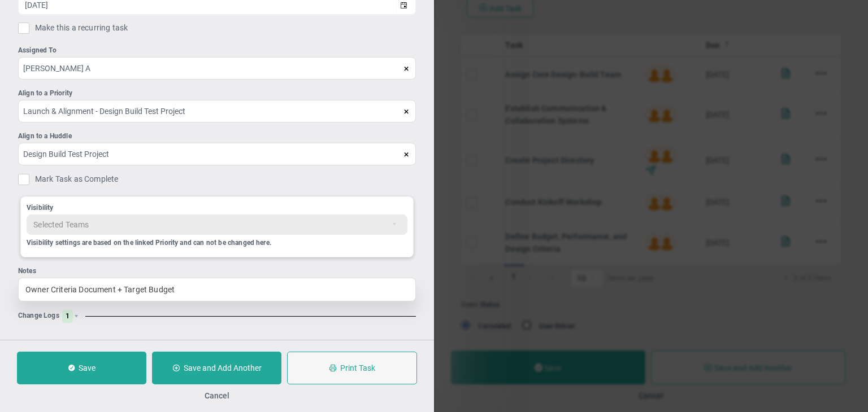 This screenshot has height=412, width=868. What do you see at coordinates (217, 154) in the screenshot?
I see `input: Start typing to search Huddles` at bounding box center [217, 154].